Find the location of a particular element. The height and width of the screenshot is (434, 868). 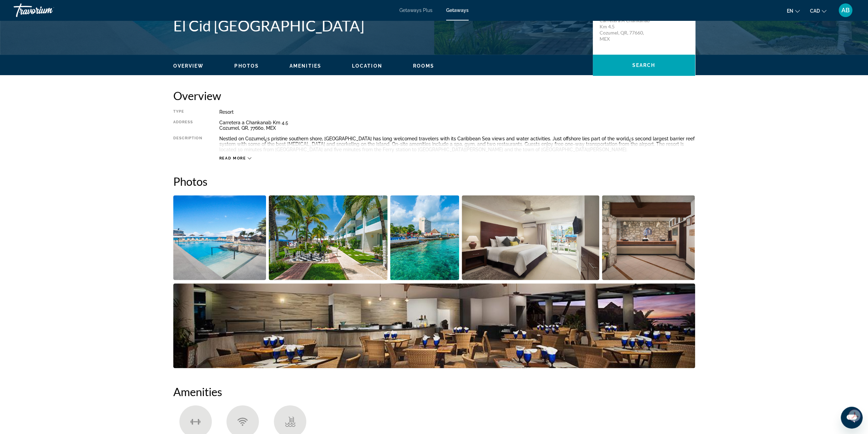

button: Change language is located at coordinates (793, 11).